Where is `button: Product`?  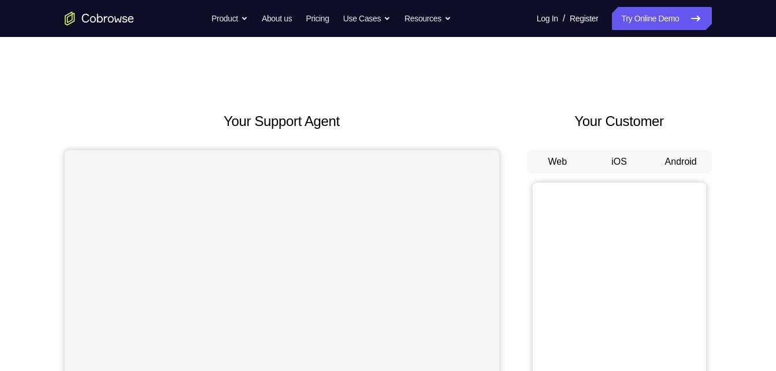
button: Product is located at coordinates (229, 18).